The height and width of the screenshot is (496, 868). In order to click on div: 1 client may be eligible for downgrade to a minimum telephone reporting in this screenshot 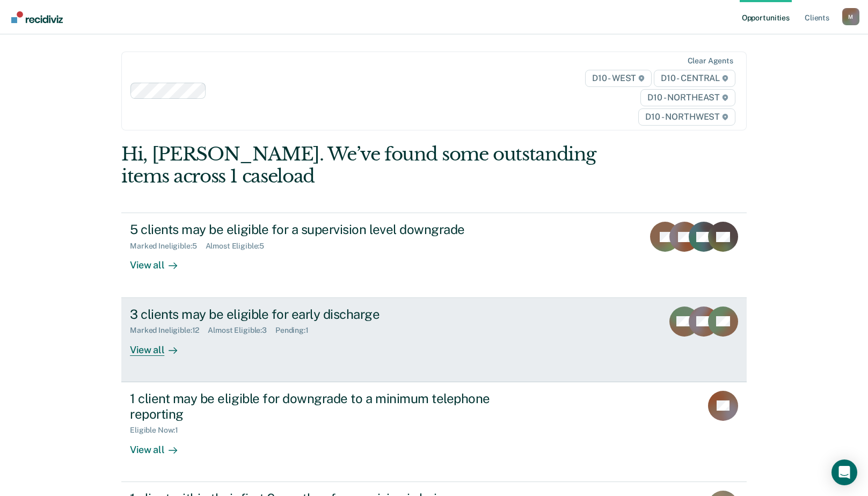, I will do `click(318, 406)`.